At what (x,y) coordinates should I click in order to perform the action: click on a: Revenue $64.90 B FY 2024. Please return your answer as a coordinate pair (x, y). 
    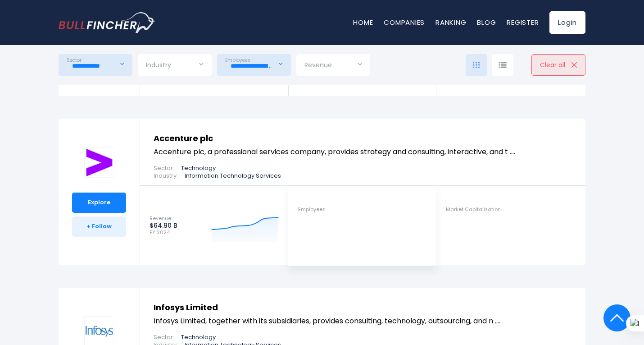
    Looking at the image, I should click on (214, 226).